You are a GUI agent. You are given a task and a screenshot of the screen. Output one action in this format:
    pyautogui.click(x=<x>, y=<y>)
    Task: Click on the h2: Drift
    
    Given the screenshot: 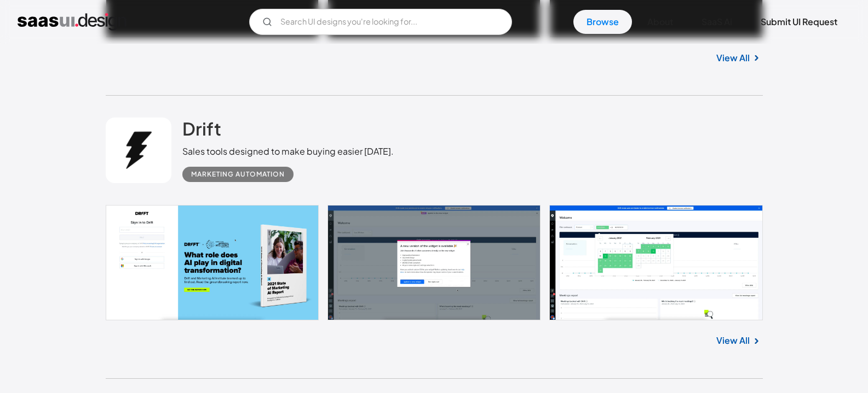 What is the action you would take?
    pyautogui.click(x=201, y=129)
    